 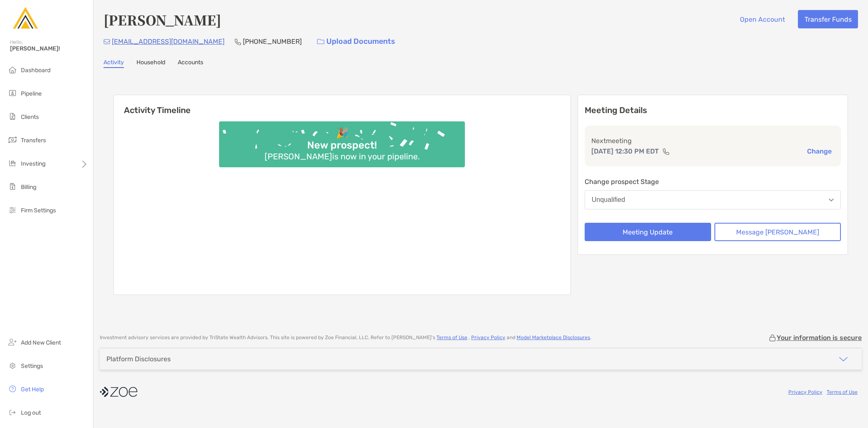 What do you see at coordinates (13, 365) in the screenshot?
I see `img: settings icon` at bounding box center [13, 365].